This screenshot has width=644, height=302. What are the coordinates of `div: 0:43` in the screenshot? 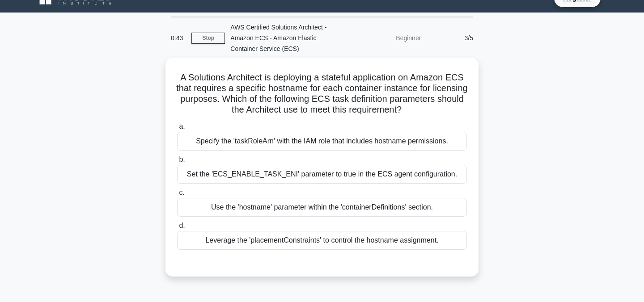 It's located at (178, 38).